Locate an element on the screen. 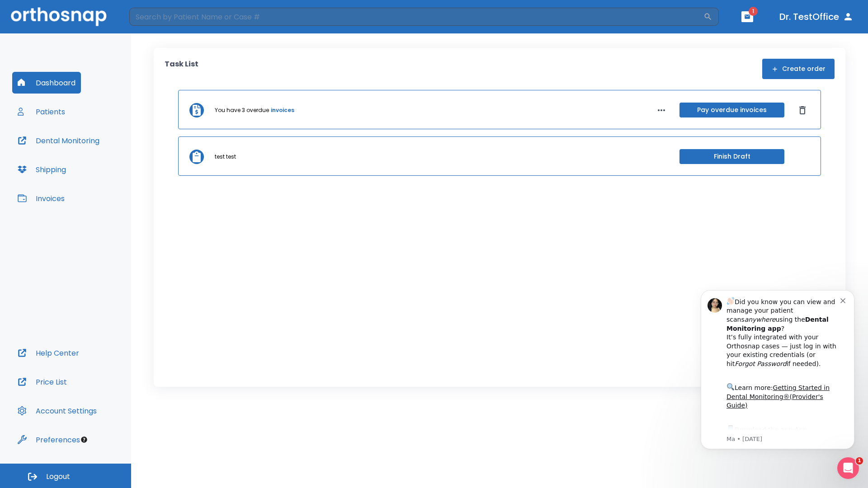 The width and height of the screenshot is (868, 488). div: Learn more: ​ is located at coordinates (97, 124).